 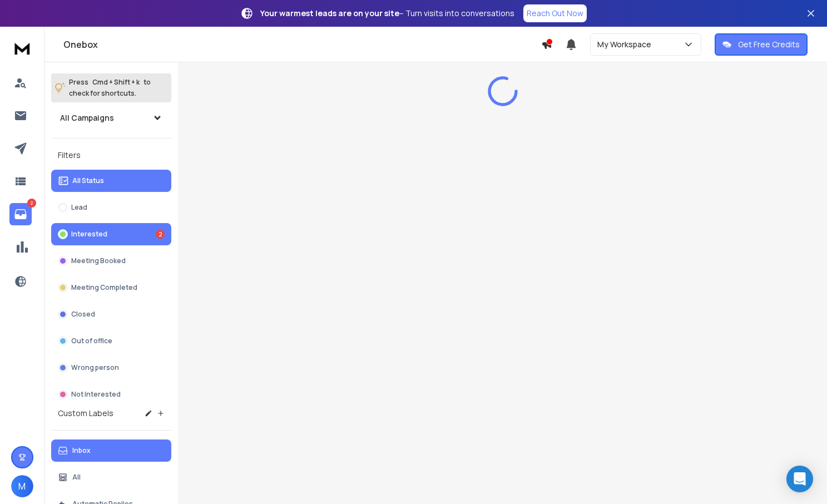 I want to click on p: All, so click(x=76, y=477).